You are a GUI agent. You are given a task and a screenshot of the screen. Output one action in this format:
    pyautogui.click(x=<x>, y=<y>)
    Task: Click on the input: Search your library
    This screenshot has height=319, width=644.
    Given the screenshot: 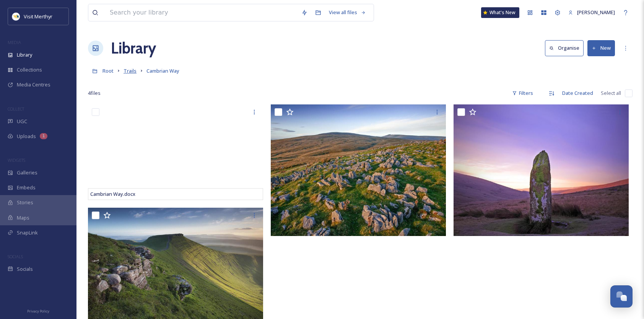 What is the action you would take?
    pyautogui.click(x=201, y=12)
    